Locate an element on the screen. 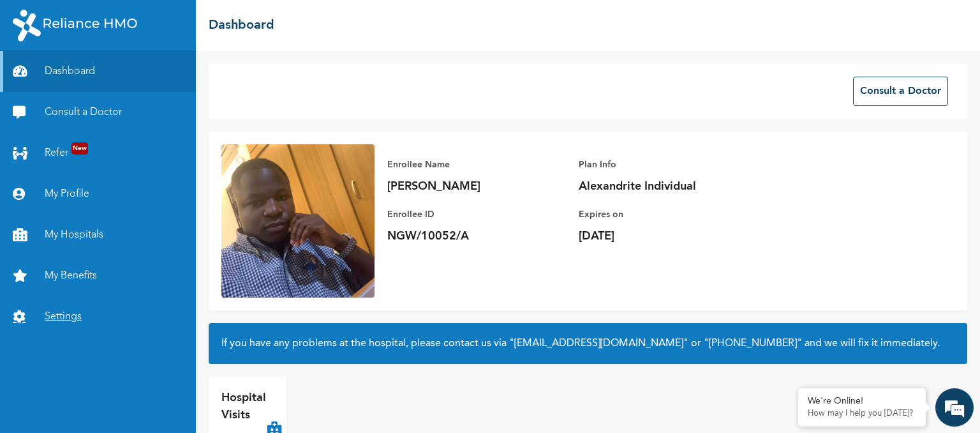 The image size is (980, 433). img: Enrollee is located at coordinates (298, 221).